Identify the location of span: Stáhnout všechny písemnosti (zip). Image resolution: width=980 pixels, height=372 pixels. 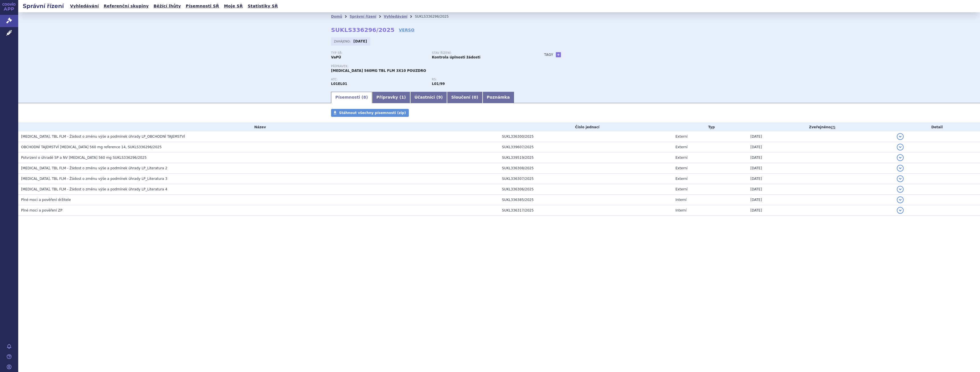
(372, 113).